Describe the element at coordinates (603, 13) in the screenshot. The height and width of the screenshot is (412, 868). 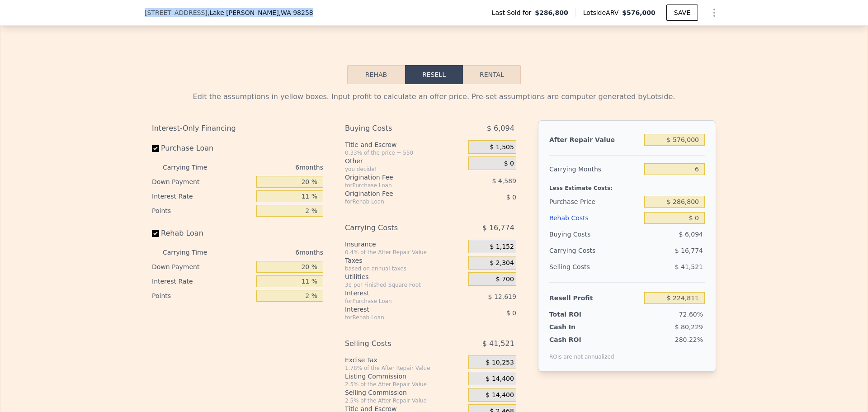
I see `span: Lotside ARV` at that location.